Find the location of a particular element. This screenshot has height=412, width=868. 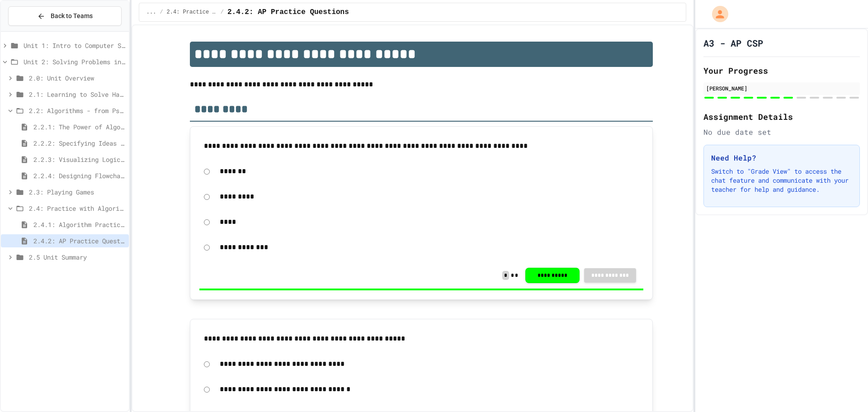

span: Back to Teams is located at coordinates (71, 16).